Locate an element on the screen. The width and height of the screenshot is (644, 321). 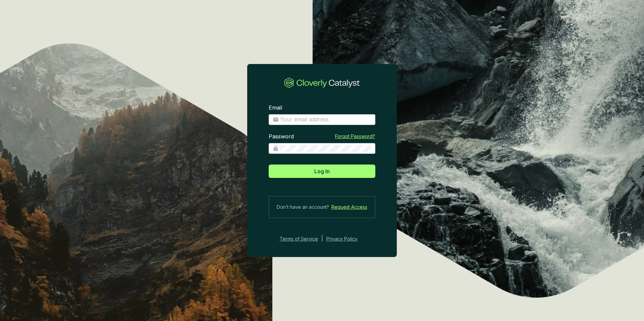
span: Log In is located at coordinates (322, 171).